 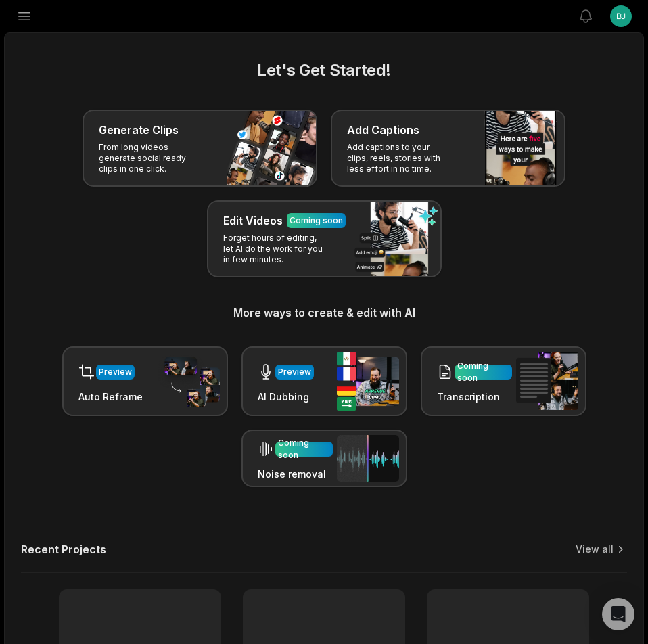 I want to click on img: noise_removal.png, so click(x=368, y=459).